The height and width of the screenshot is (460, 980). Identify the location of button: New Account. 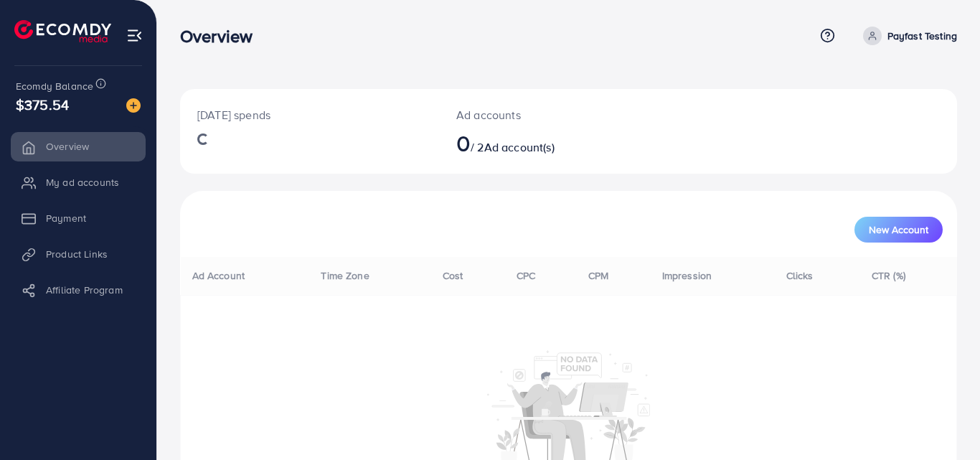
(898, 230).